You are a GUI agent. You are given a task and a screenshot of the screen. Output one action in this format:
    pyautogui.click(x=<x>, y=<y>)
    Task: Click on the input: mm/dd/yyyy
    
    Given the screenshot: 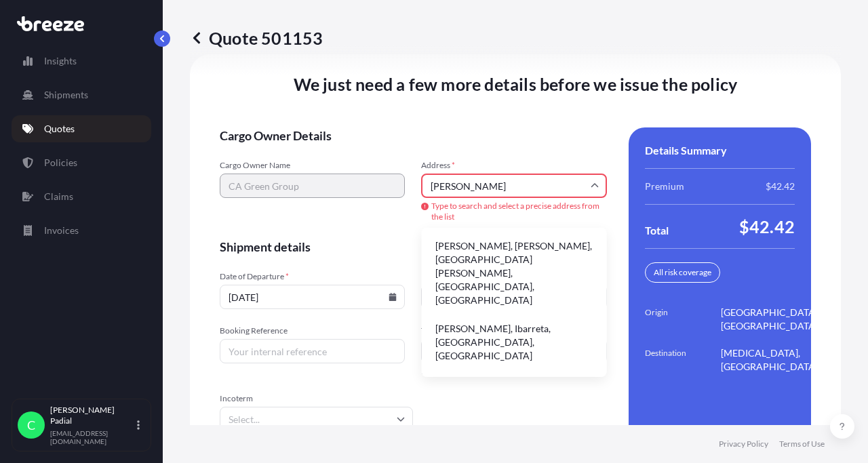 What is the action you would take?
    pyautogui.click(x=312, y=297)
    